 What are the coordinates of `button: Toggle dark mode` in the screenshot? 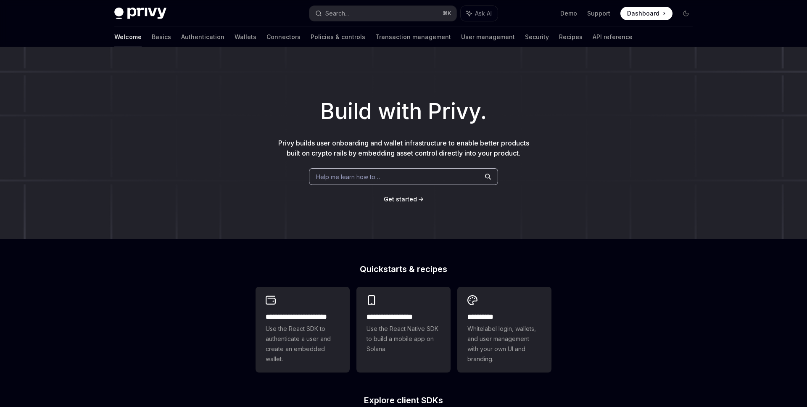 It's located at (686, 13).